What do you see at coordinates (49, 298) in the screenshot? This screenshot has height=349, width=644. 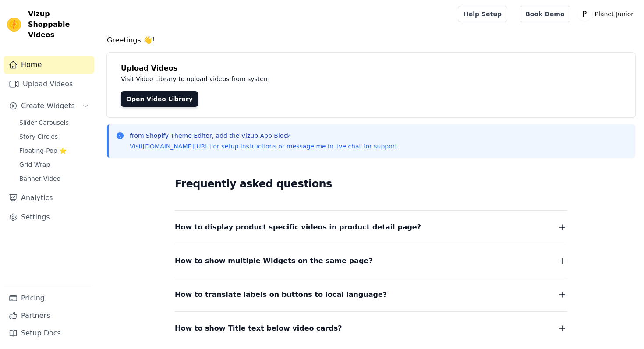 I see `a: Pricing` at bounding box center [49, 298].